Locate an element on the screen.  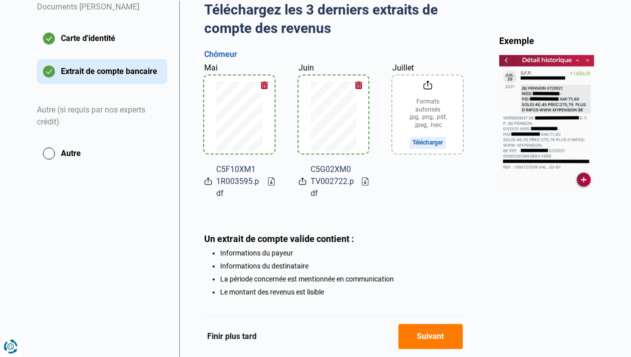
span: C5F10XM11R003595.pdf is located at coordinates (238, 181).